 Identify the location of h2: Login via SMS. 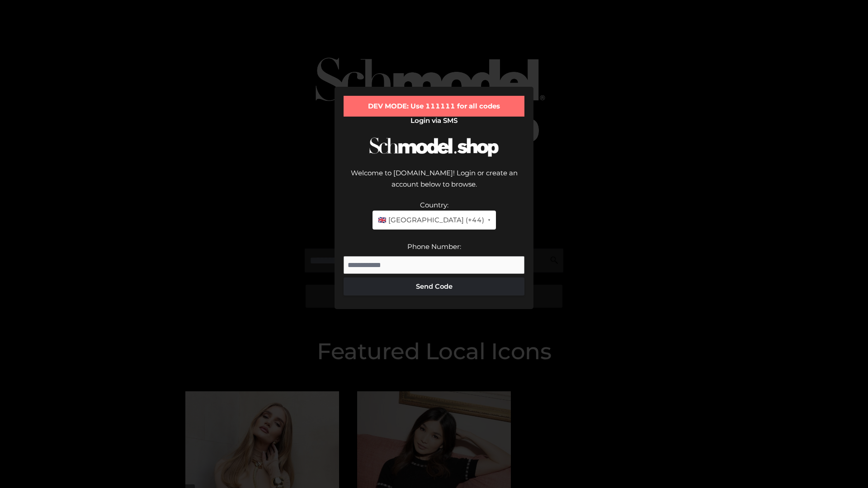
(434, 121).